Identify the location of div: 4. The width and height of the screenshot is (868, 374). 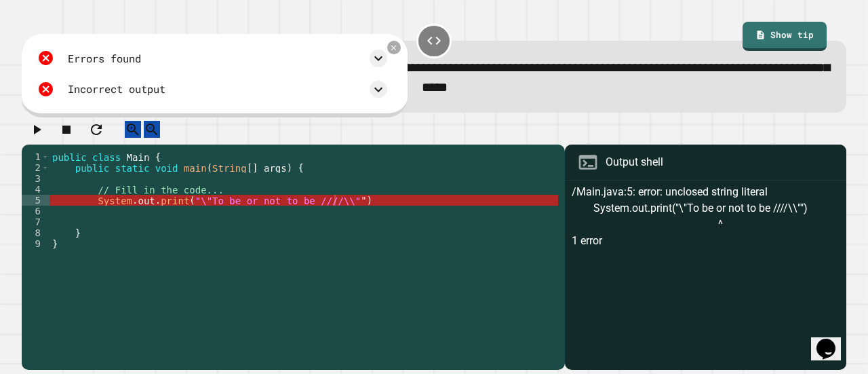
(36, 190).